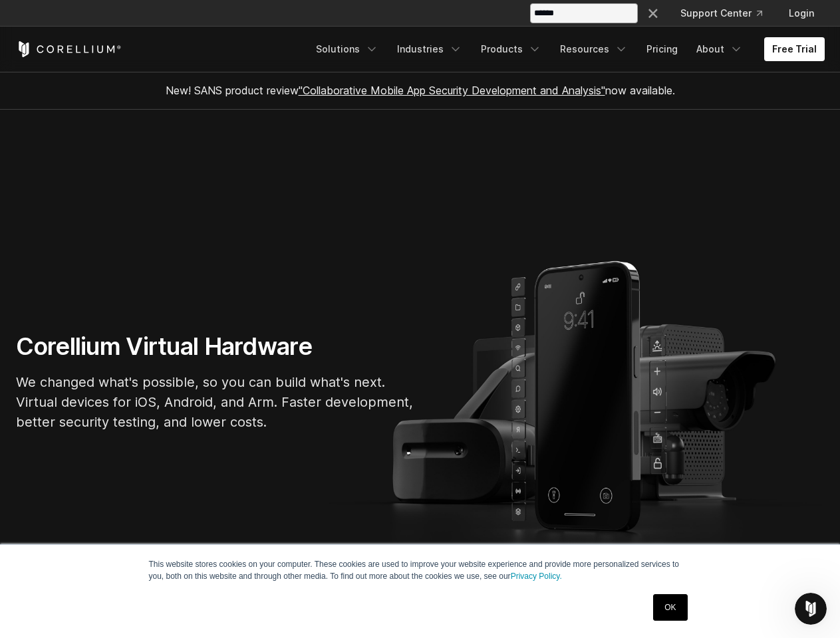 Image resolution: width=840 pixels, height=638 pixels. What do you see at coordinates (420, 90) in the screenshot?
I see `span: New! SANS product review now available.` at bounding box center [420, 90].